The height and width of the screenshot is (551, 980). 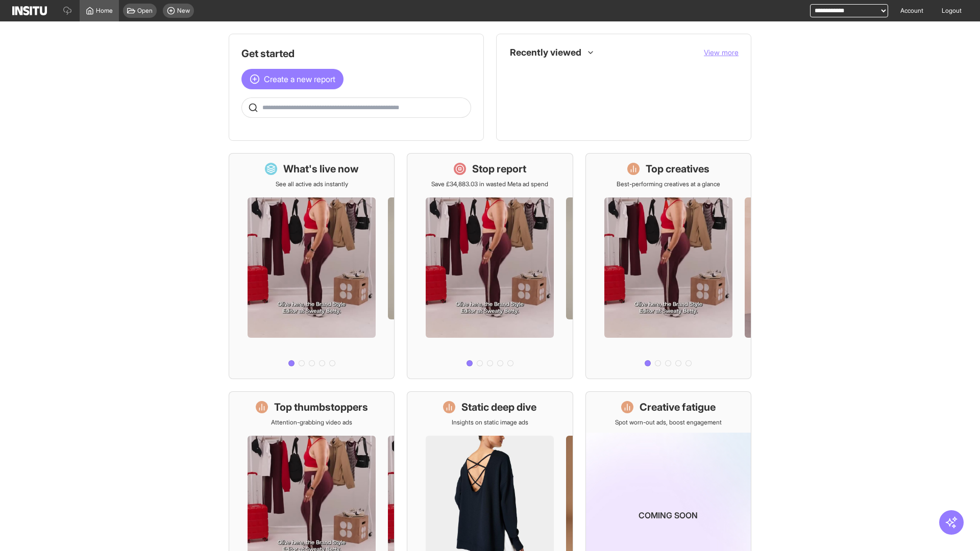 What do you see at coordinates (30, 11) in the screenshot?
I see `img: Logo` at bounding box center [30, 11].